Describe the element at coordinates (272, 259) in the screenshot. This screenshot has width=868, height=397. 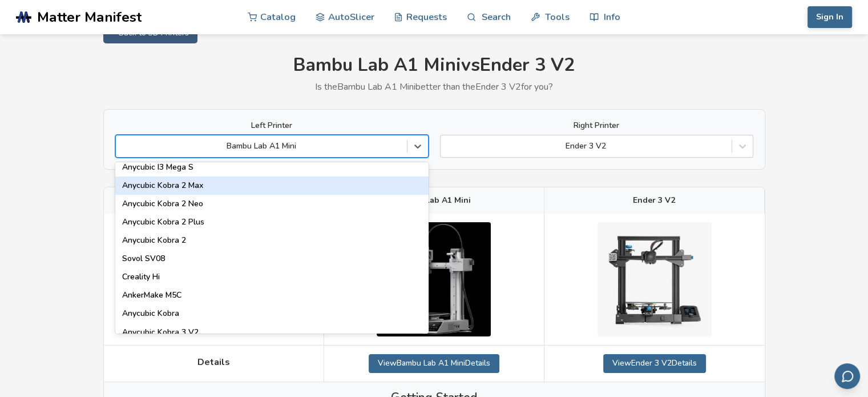
I see `div: Sovol SV08` at that location.